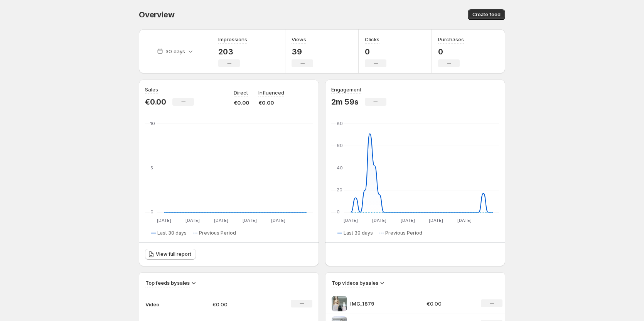 The image size is (644, 321). I want to click on span: Create feed, so click(486, 14).